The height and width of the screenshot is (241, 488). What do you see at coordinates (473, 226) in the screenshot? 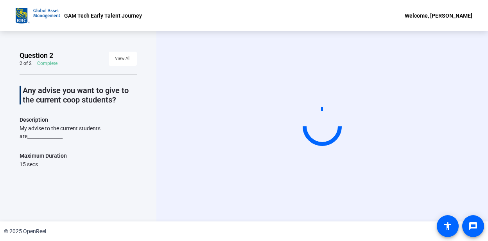
I see `mat-icon: message` at bounding box center [473, 226].